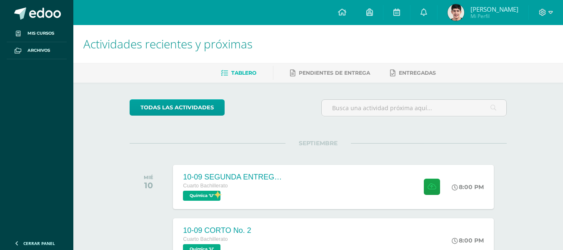 This screenshot has width=563, height=250. I want to click on a: Tablero, so click(238, 73).